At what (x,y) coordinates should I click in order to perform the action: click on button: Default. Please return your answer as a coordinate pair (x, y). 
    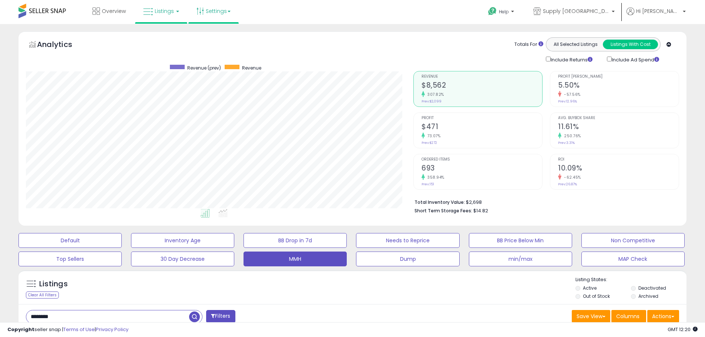
    Looking at the image, I should click on (70, 240).